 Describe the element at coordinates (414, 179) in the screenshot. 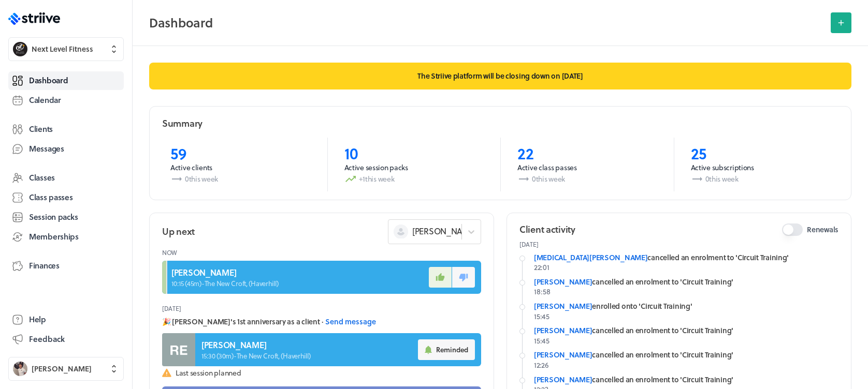

I see `p: +1 this week` at that location.